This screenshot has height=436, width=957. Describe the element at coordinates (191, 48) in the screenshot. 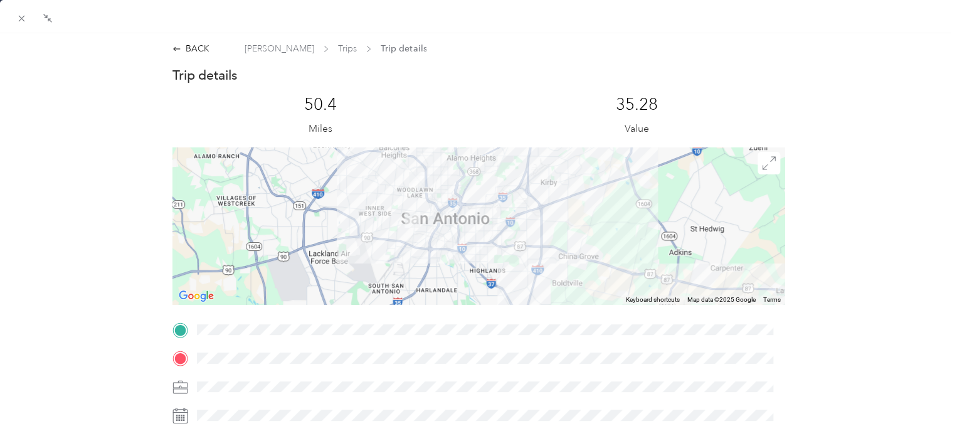

I see `div: BACK` at that location.